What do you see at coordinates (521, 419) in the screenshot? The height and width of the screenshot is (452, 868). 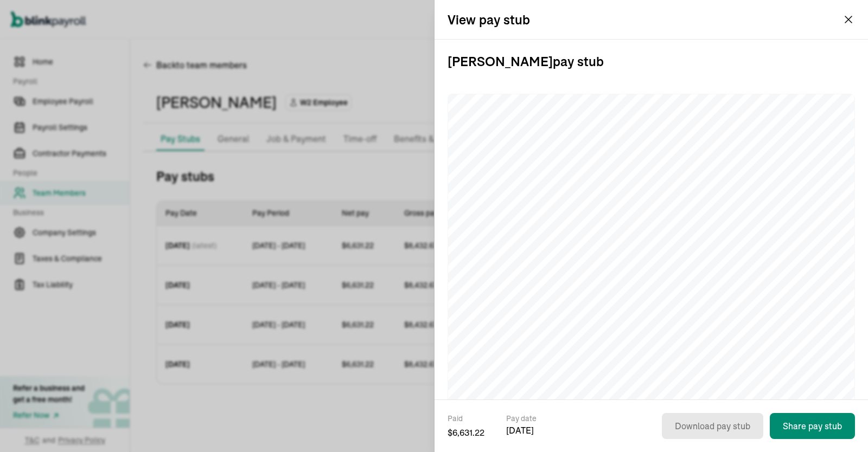 I see `span: Pay date` at bounding box center [521, 419].